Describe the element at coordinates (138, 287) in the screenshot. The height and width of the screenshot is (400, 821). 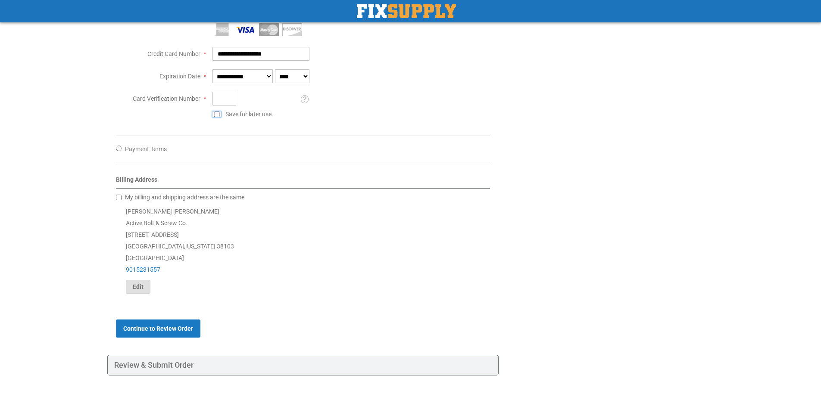
I see `span: Edit` at that location.